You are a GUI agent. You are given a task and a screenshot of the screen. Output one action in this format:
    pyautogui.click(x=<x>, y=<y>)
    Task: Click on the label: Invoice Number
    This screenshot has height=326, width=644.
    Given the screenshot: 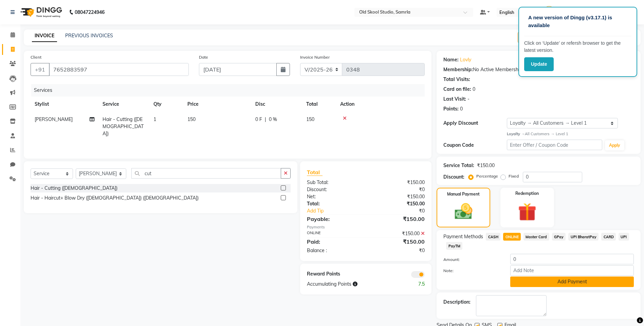 What is the action you would take?
    pyautogui.click(x=315, y=57)
    